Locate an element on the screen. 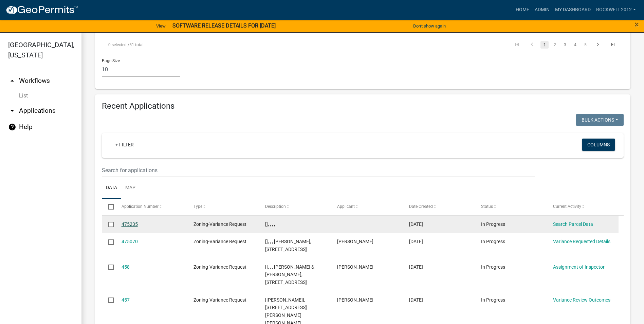  span: Date Created is located at coordinates (421, 207).